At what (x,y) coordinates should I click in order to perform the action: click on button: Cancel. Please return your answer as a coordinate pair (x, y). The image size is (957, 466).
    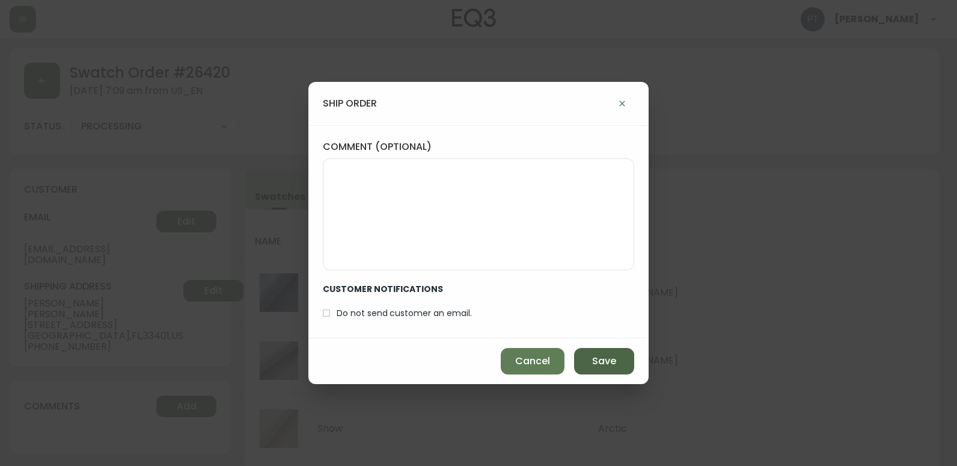
    Looking at the image, I should click on (533, 361).